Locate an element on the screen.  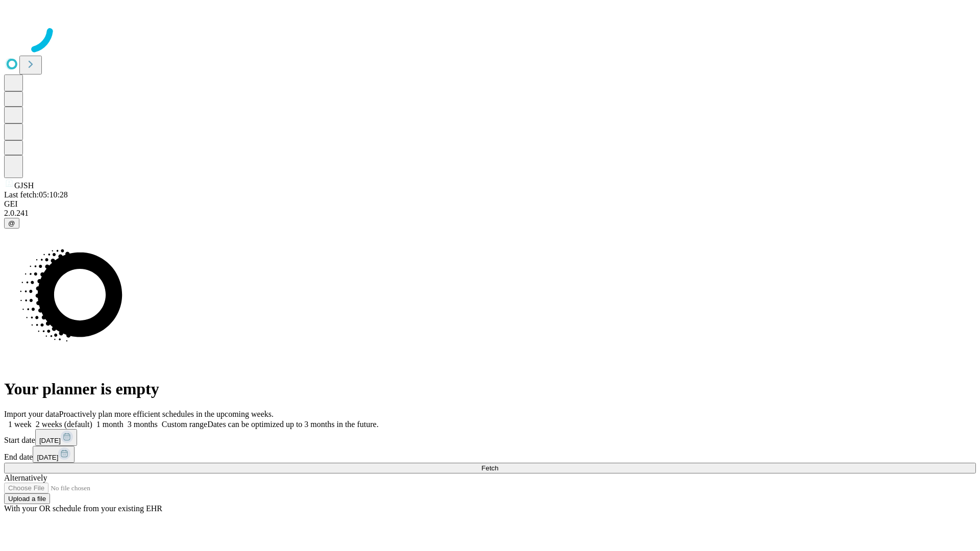
div: 2.0.241 is located at coordinates (490, 213).